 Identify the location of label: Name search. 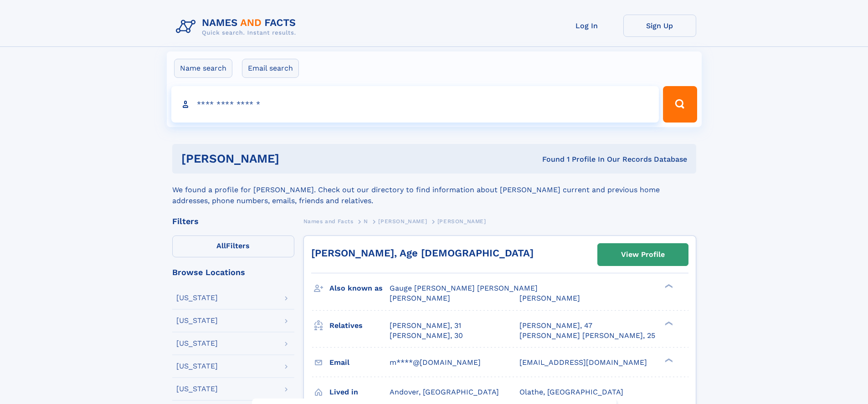
(203, 68).